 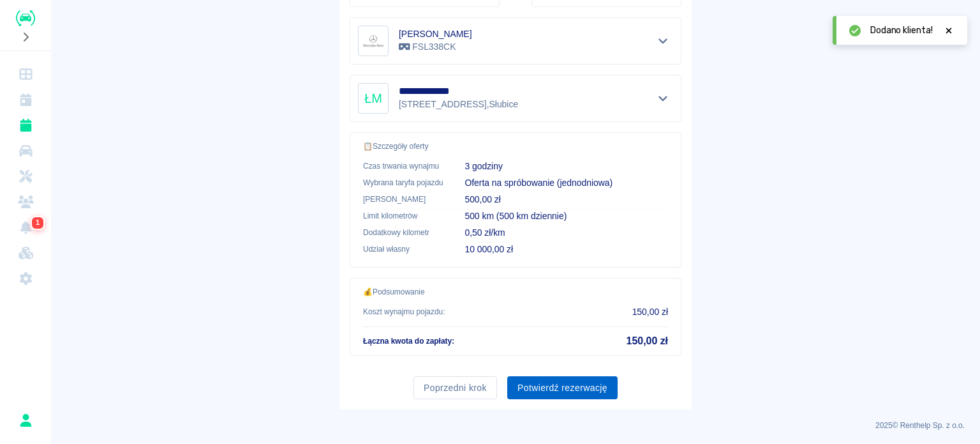 What do you see at coordinates (566, 216) in the screenshot?
I see `p: 500 km (500 km dziennie)` at bounding box center [566, 216].